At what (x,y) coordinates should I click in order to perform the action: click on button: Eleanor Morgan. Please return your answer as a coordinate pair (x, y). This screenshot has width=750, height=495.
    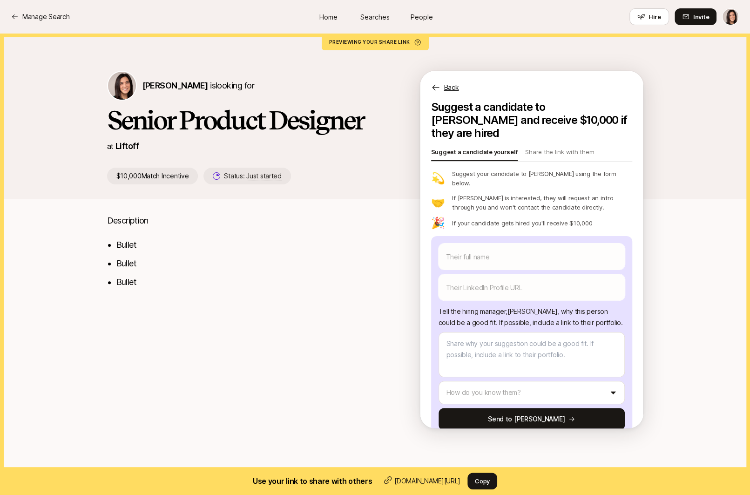
    Looking at the image, I should click on (730, 17).